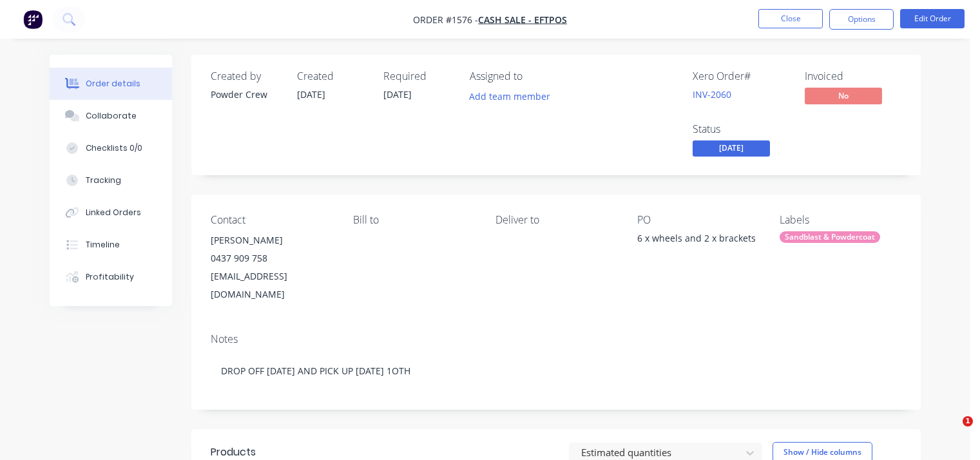 The height and width of the screenshot is (460, 980). Describe the element at coordinates (445, 20) in the screenshot. I see `span: Order #1576 -` at that location.